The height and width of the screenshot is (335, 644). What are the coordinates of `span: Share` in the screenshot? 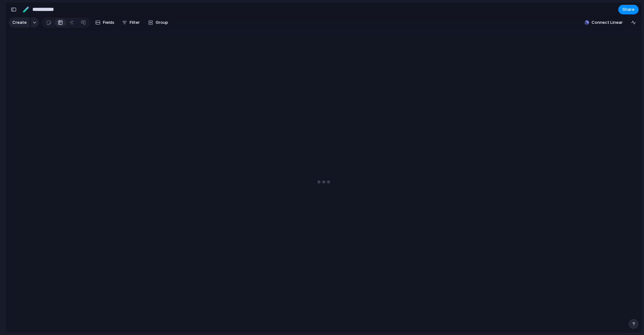 It's located at (628, 9).